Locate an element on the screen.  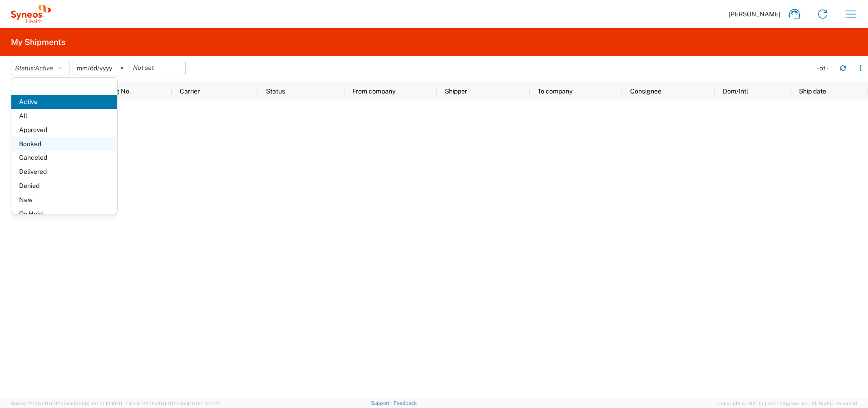
span: Server: 2025.20.0-32d5ea39505 is located at coordinates (66, 403).